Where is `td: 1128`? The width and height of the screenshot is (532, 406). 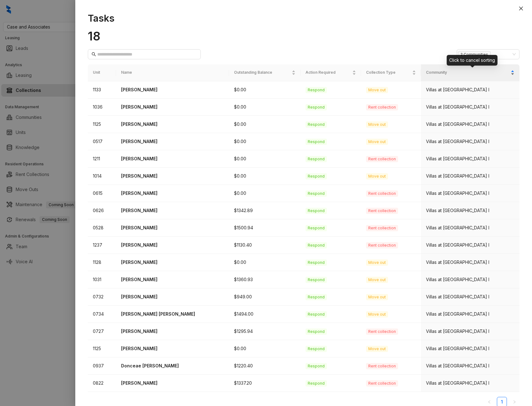 td: 1128 is located at coordinates (102, 262).